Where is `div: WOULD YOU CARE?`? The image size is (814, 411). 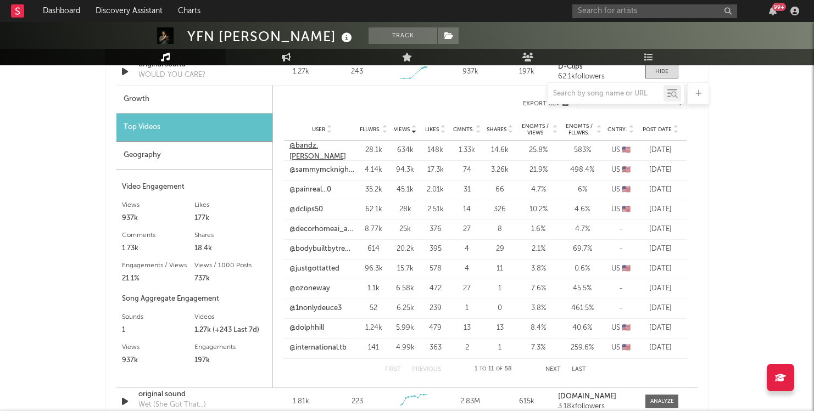 div: WOULD YOU CARE? is located at coordinates (172, 75).